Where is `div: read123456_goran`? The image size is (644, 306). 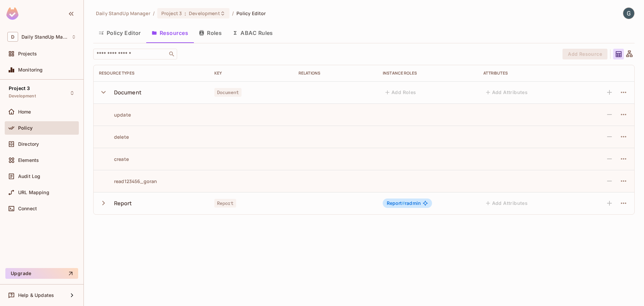 div: read123456_goran is located at coordinates (128, 181).